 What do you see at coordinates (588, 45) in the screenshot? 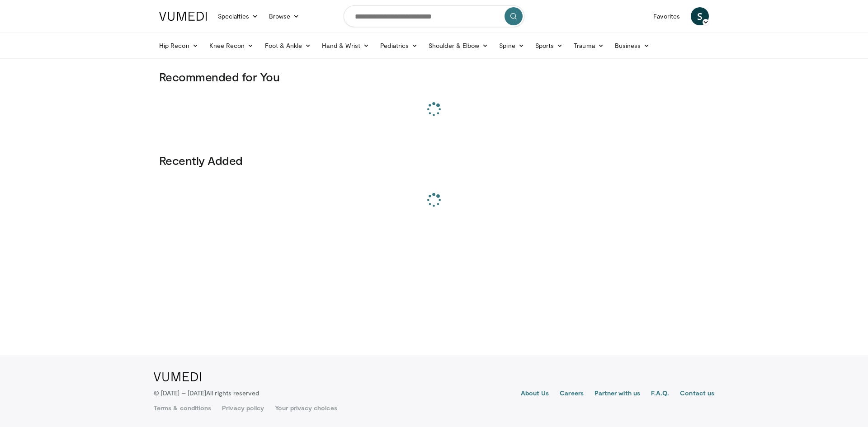
I see `a: Trauma` at bounding box center [588, 45].